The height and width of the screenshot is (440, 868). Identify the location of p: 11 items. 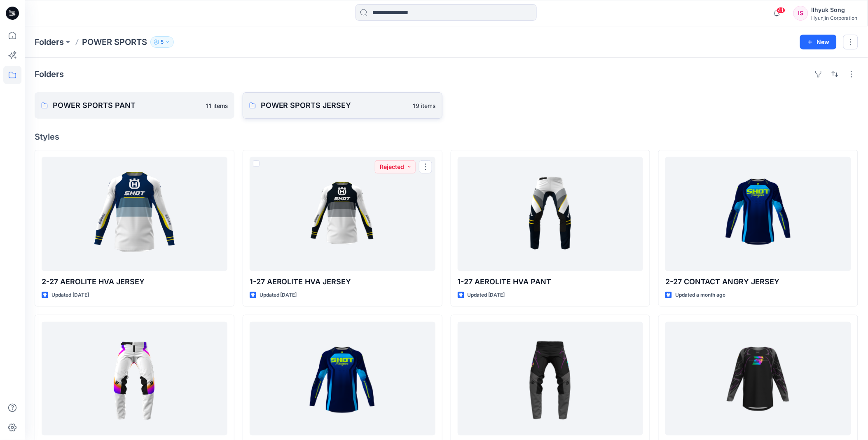
(216, 106).